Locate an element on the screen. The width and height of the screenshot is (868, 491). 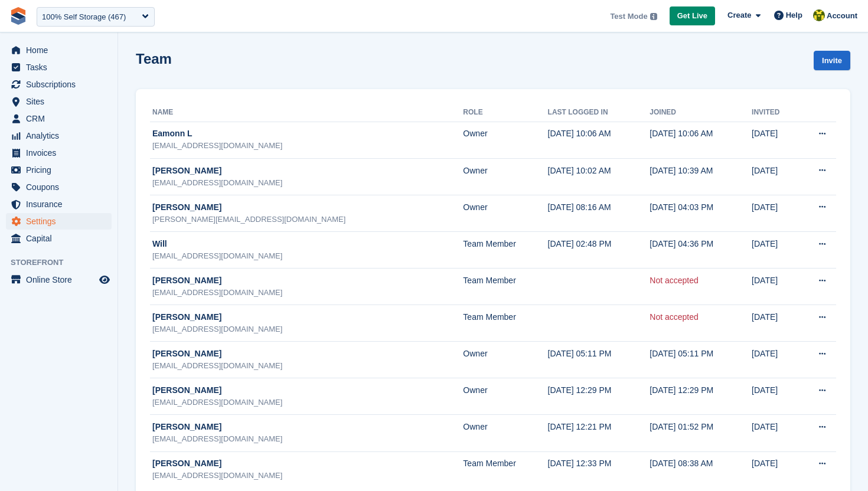
span: CRM is located at coordinates (61, 118).